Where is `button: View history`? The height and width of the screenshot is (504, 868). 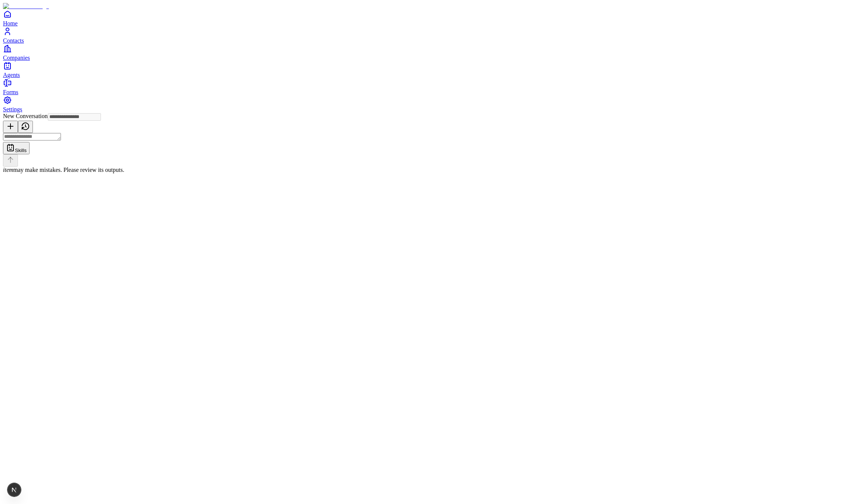 button: View history is located at coordinates (25, 126).